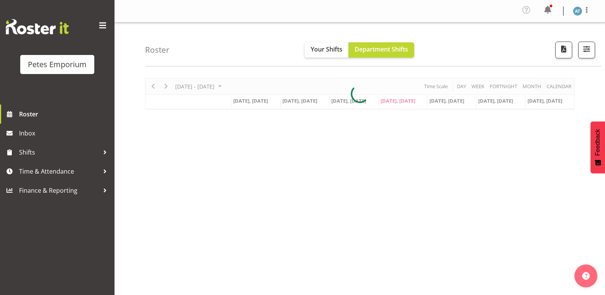 This screenshot has height=295, width=605. I want to click on button: Filter Shifts, so click(586, 50).